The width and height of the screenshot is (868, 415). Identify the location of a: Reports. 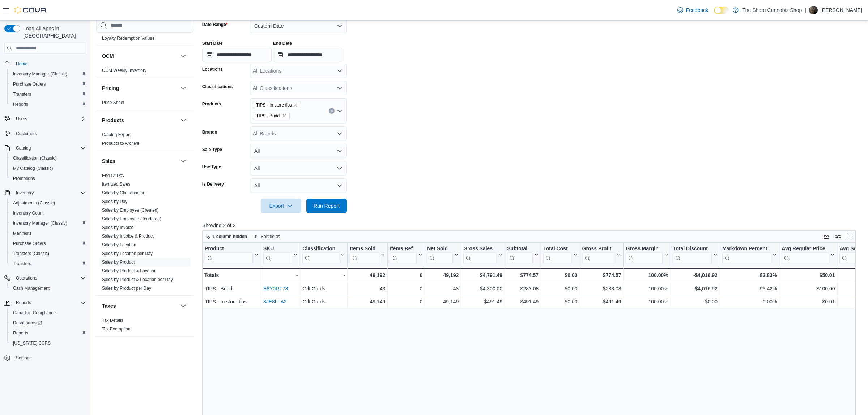
(21, 333).